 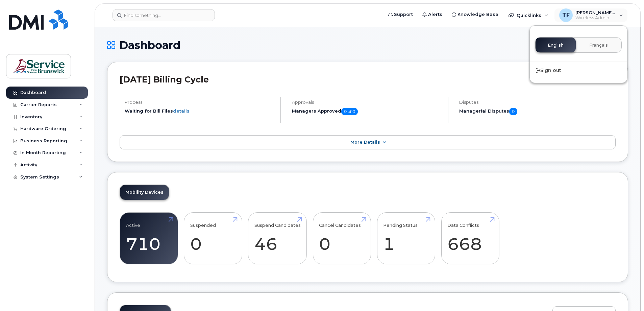 I want to click on li: Waiting for Bill Files, so click(x=200, y=111).